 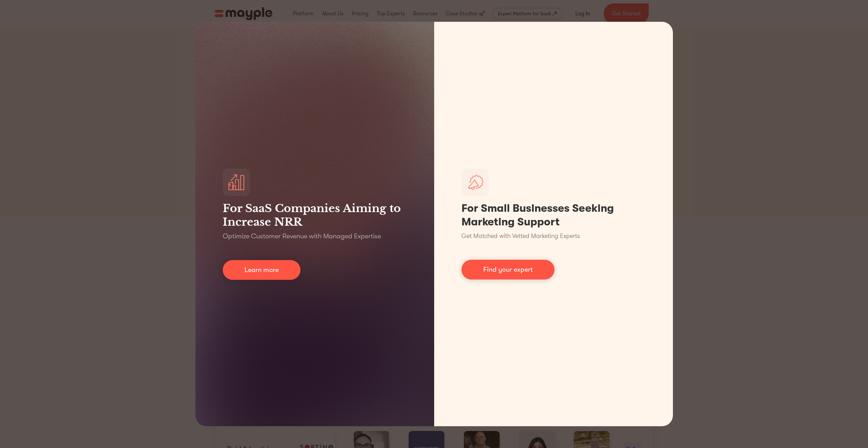 What do you see at coordinates (553, 215) in the screenshot?
I see `h1: For Small Businesses Seeking Marketing Support` at bounding box center [553, 215].